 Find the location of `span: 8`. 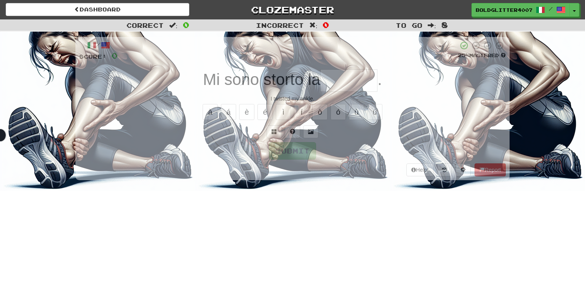

span: 8 is located at coordinates (445, 25).